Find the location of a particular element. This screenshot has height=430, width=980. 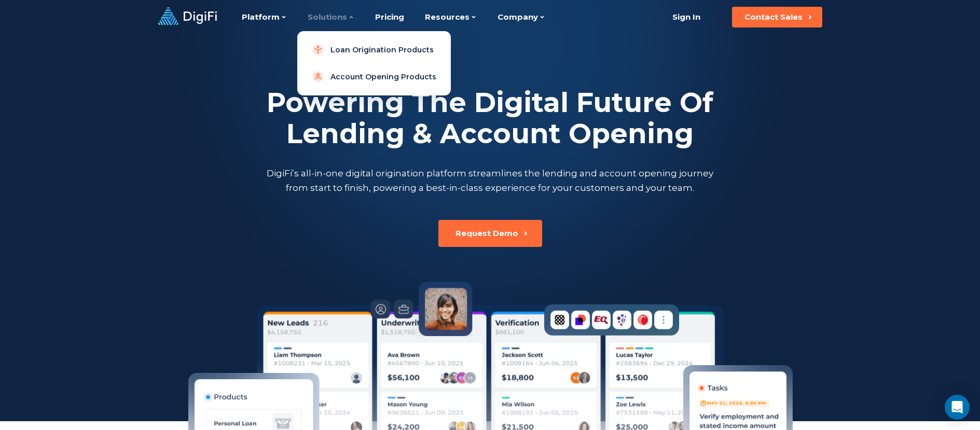

a: Loan Origination Products is located at coordinates (374, 50).